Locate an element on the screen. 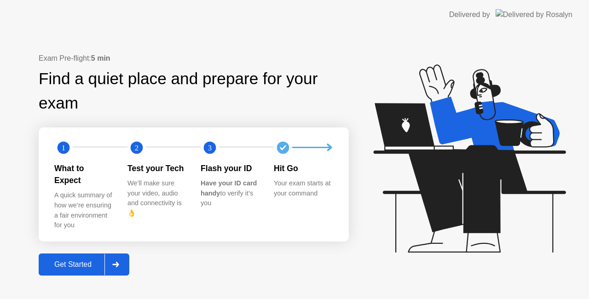 The image size is (589, 299). text: 2 is located at coordinates (137, 147).